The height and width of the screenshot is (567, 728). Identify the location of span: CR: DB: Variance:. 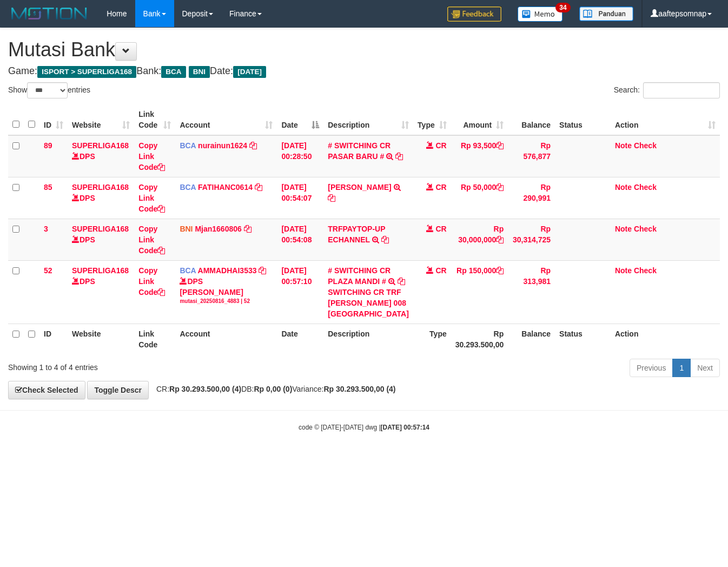
(273, 389).